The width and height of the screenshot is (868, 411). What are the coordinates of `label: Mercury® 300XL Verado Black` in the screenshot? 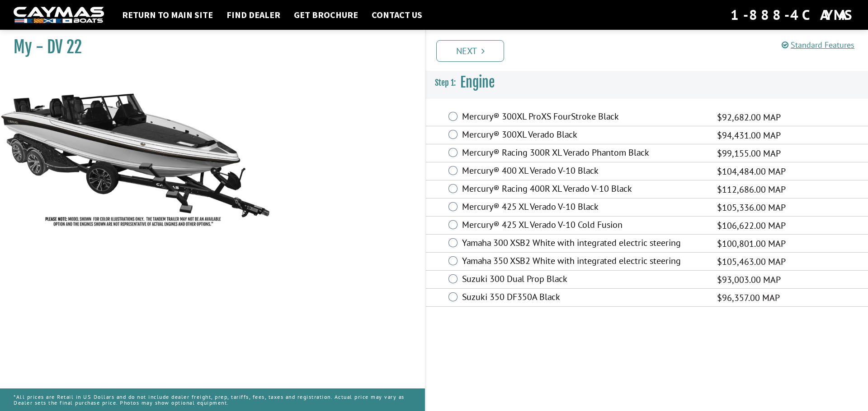 It's located at (584, 136).